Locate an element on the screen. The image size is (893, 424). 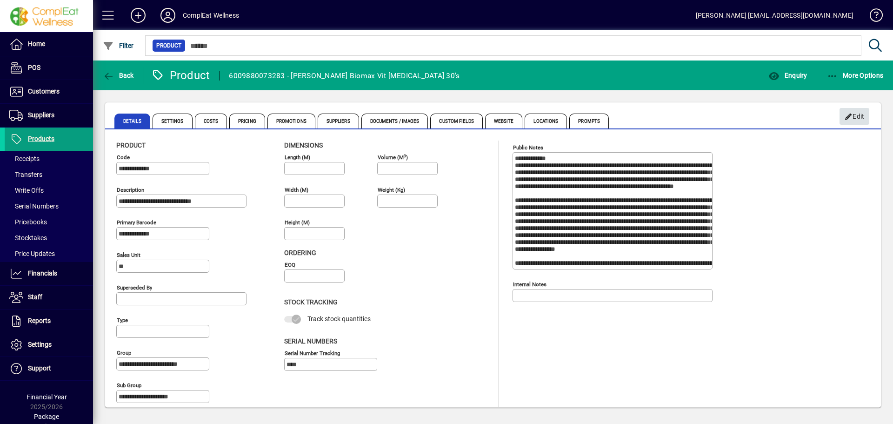
a: POS is located at coordinates (49, 68).